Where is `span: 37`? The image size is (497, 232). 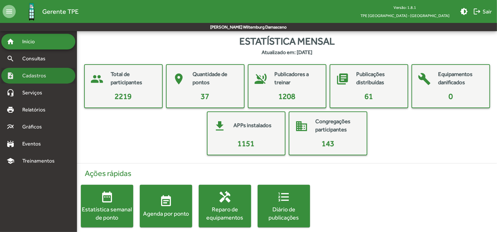
span: 37 is located at coordinates (205, 96).